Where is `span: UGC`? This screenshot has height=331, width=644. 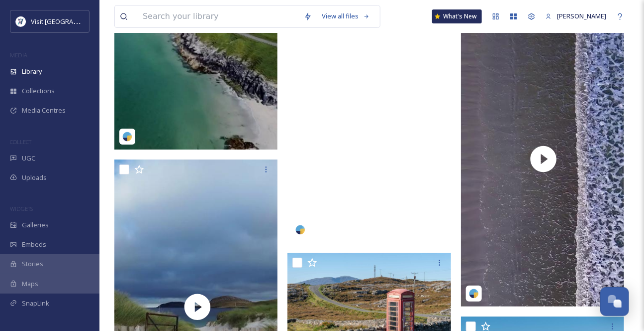 span: UGC is located at coordinates (28, 158).